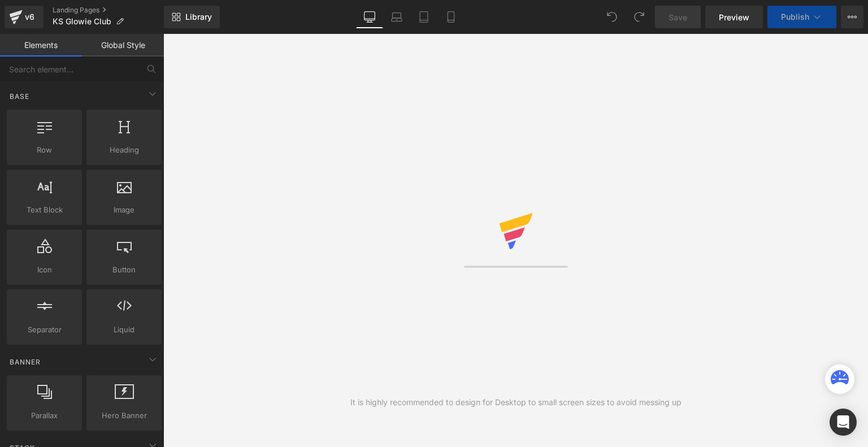  What do you see at coordinates (124, 329) in the screenshot?
I see `span: Liquid` at bounding box center [124, 329].